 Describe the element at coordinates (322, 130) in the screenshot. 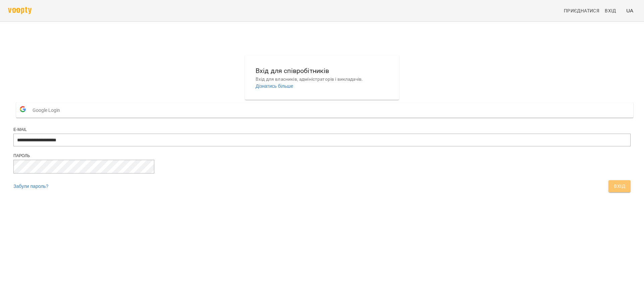

I see `div: E-mail` at that location.